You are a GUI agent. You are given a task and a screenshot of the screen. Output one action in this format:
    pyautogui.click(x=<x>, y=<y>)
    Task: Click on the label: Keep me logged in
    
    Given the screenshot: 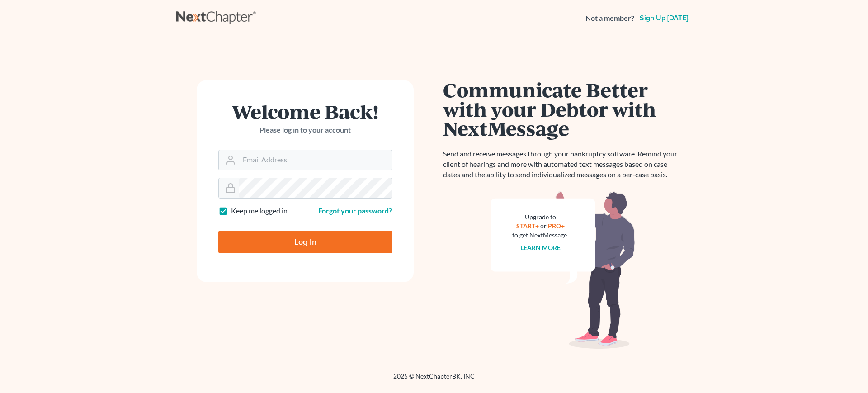 What is the action you would take?
    pyautogui.click(x=259, y=210)
    